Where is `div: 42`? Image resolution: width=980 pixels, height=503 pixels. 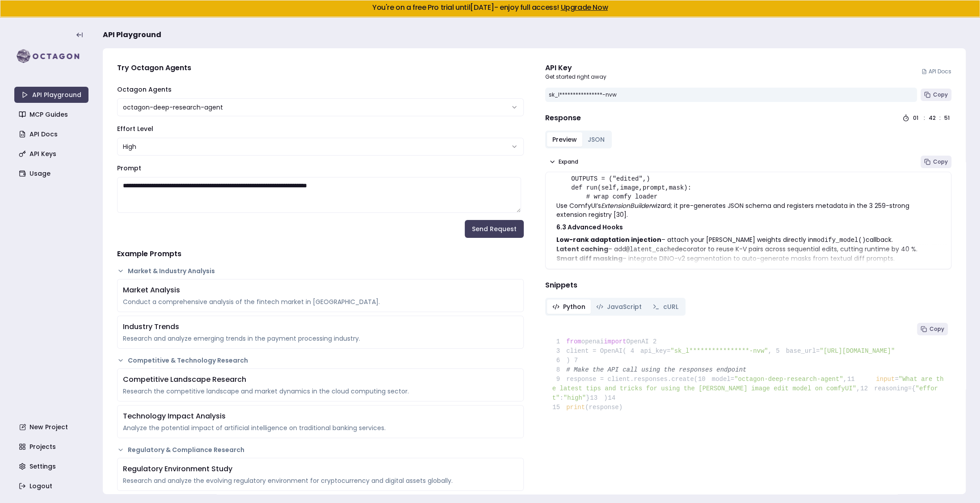 div: 42 is located at coordinates (932, 118).